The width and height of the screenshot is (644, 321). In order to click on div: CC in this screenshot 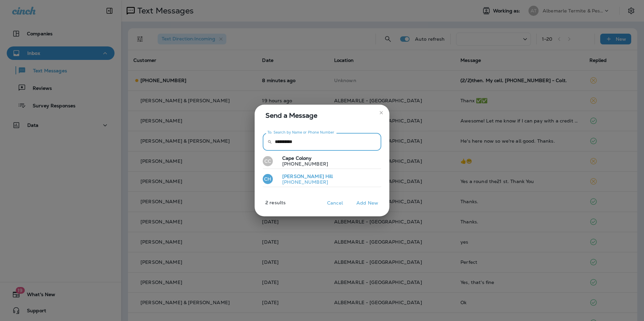, I will do `click(268, 161)`.